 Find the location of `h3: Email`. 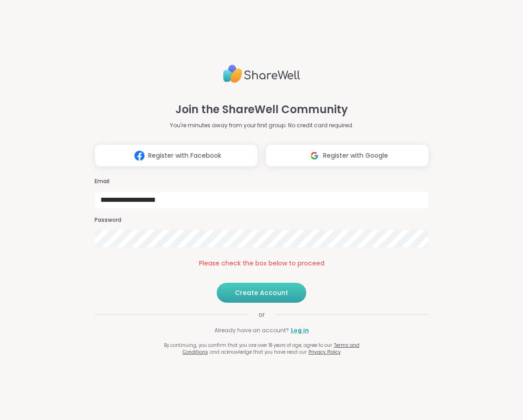

h3: Email is located at coordinates (262, 181).